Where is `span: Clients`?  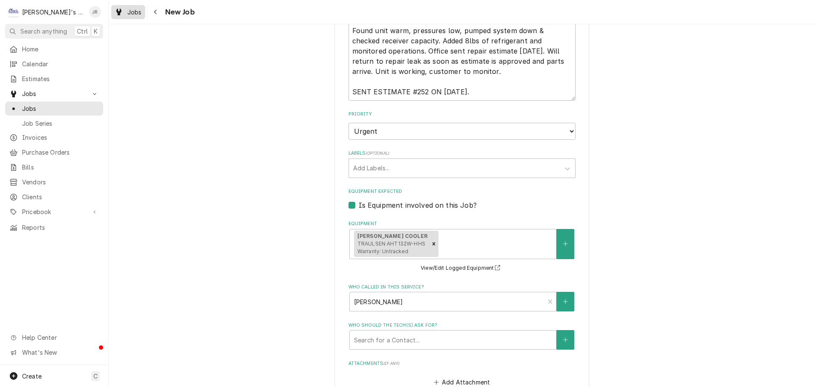
span: Clients is located at coordinates (60, 197).